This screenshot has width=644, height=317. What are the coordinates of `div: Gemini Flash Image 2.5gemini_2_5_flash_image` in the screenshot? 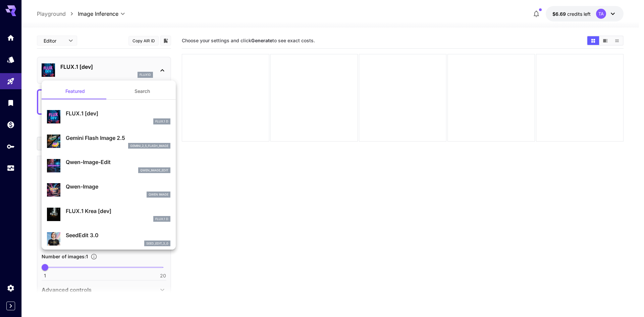 It's located at (109, 141).